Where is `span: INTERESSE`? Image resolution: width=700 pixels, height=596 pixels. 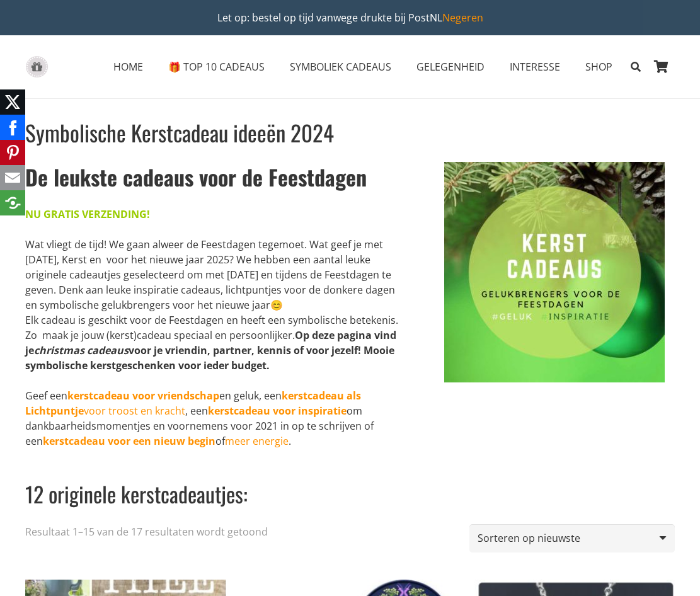 span: INTERESSE is located at coordinates (536, 67).